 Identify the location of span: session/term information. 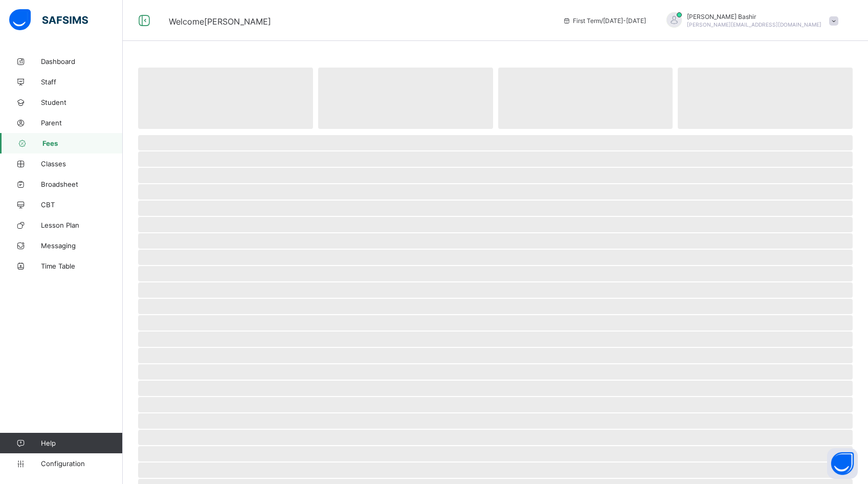
(604, 21).